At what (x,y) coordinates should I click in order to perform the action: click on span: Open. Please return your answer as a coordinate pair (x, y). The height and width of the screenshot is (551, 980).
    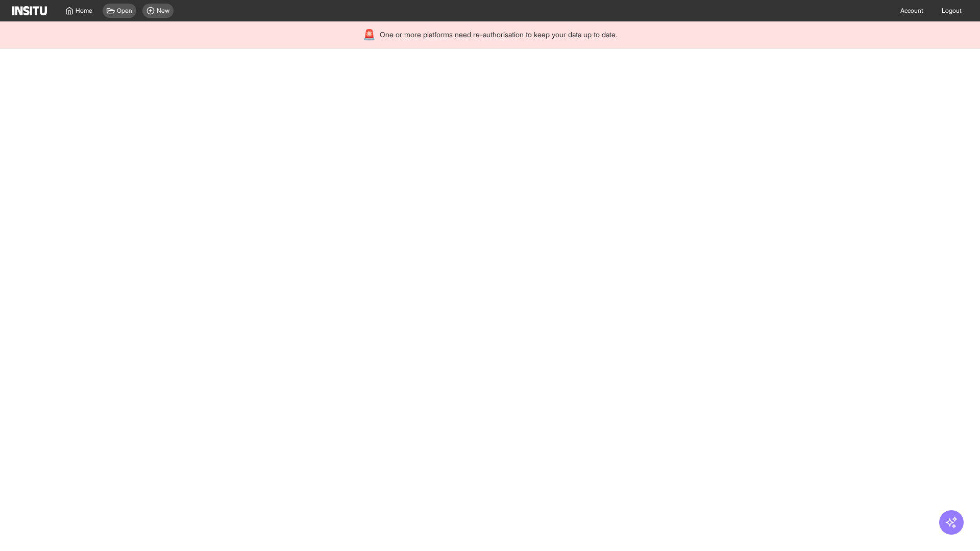
    Looking at the image, I should click on (124, 10).